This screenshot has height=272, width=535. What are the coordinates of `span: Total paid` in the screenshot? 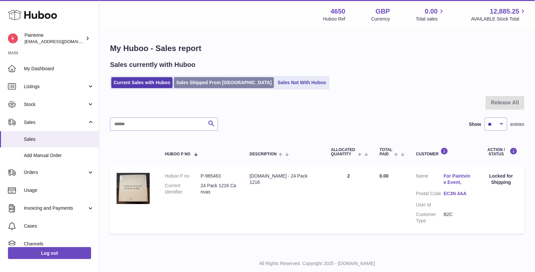 It's located at (386, 152).